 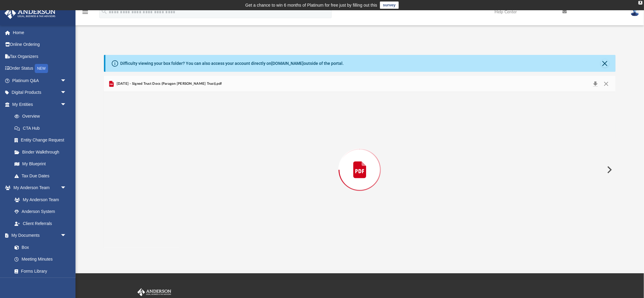 What do you see at coordinates (39, 236) in the screenshot?
I see `a: My Documentsarrow_drop_down` at bounding box center [39, 236].